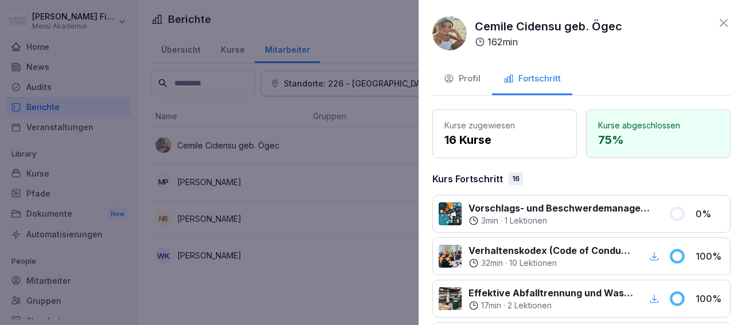  What do you see at coordinates (462, 80) in the screenshot?
I see `button: Profil` at bounding box center [462, 80].